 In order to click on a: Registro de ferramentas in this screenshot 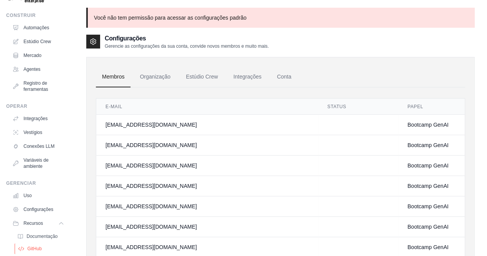, I will do `click(38, 86)`.